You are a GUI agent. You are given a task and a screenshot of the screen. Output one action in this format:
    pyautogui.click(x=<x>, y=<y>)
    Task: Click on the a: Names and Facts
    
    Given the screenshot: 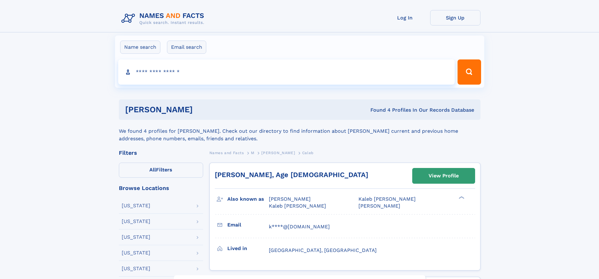 What is the action you would take?
    pyautogui.click(x=227, y=152)
    